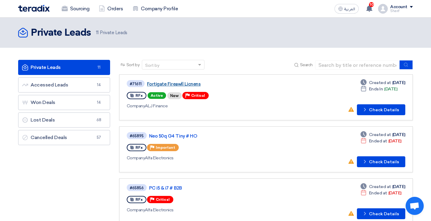 The image size is (431, 221). Describe the element at coordinates (376, 89) in the screenshot. I see `span: Ends In` at that location.